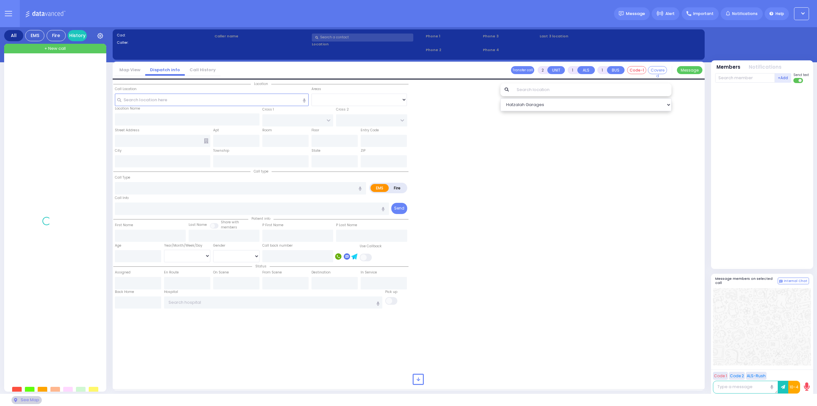  I want to click on label: Cross 2, so click(342, 109).